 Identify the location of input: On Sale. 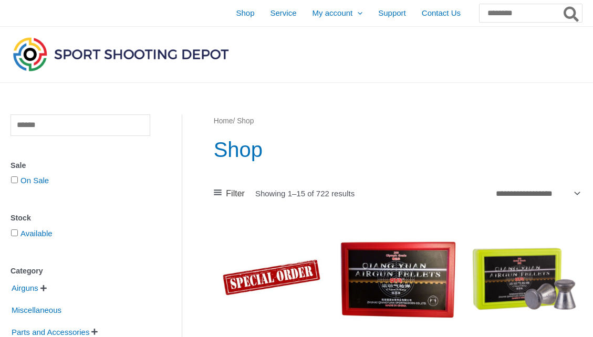
(14, 180).